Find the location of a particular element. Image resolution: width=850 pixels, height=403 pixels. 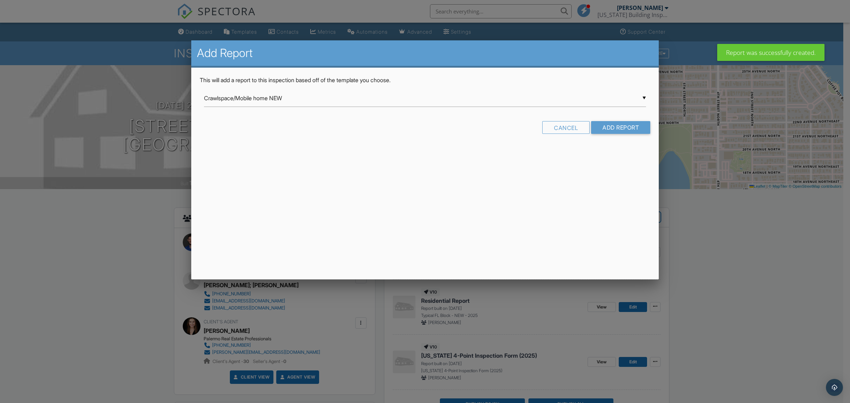

div: Open Intercom Messenger is located at coordinates (834, 387).